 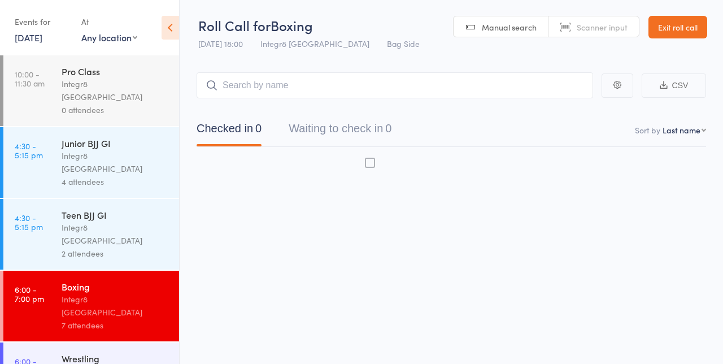 I want to click on button: Checked in0, so click(x=229, y=131).